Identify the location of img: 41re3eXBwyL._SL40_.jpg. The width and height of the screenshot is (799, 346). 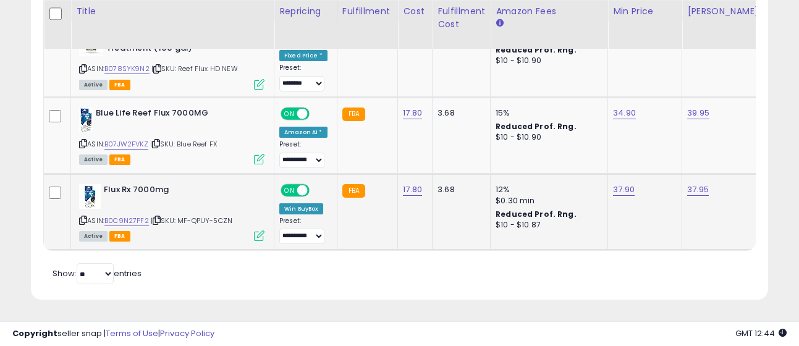
(86, 120).